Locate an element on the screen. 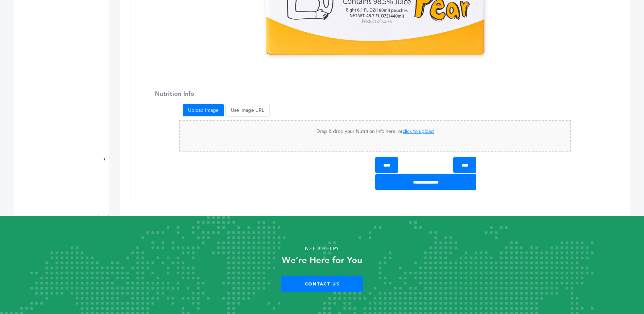 The height and width of the screenshot is (314, 644). strong: We’re Here for You is located at coordinates (322, 260).